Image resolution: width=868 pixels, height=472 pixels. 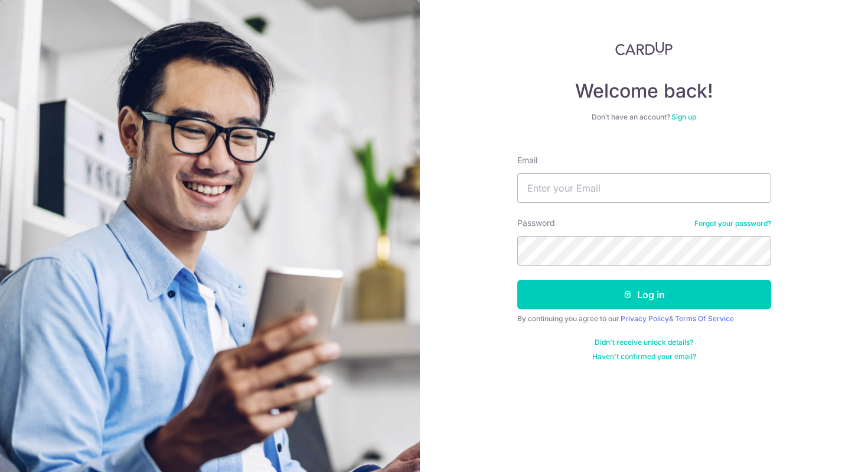 What do you see at coordinates (644, 117) in the screenshot?
I see `div: Don’t have an account?` at bounding box center [644, 117].